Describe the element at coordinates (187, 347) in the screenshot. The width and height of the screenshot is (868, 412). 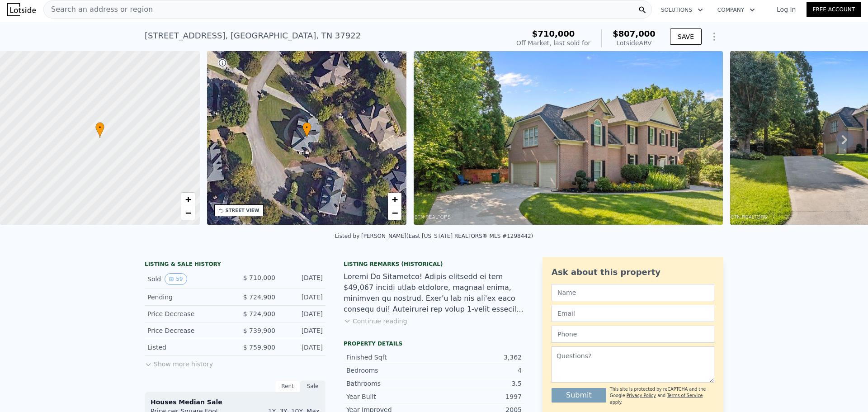
I see `div: Listed` at that location.